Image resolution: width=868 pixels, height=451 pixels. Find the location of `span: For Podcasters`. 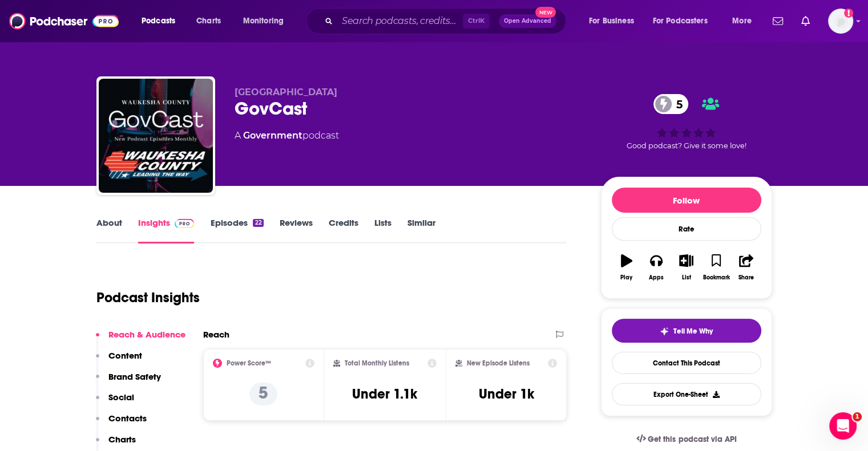

span: For Podcasters is located at coordinates (680, 21).